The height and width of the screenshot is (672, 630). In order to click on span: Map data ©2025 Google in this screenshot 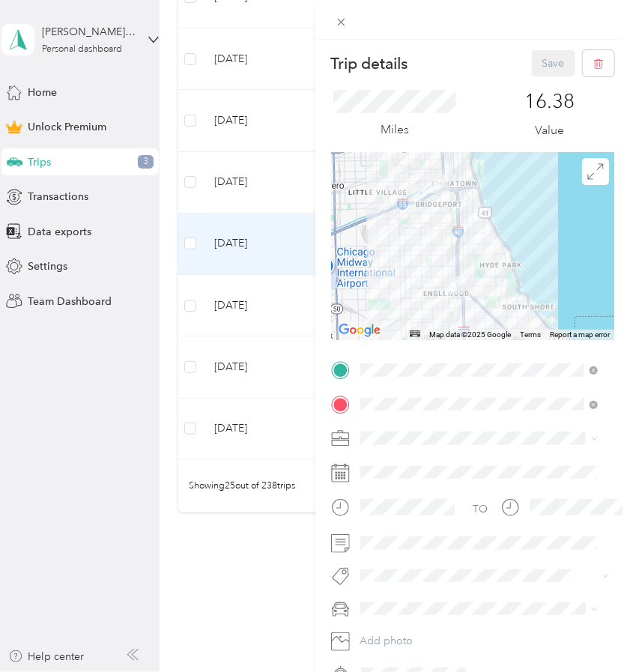, I will do `click(470, 334)`.